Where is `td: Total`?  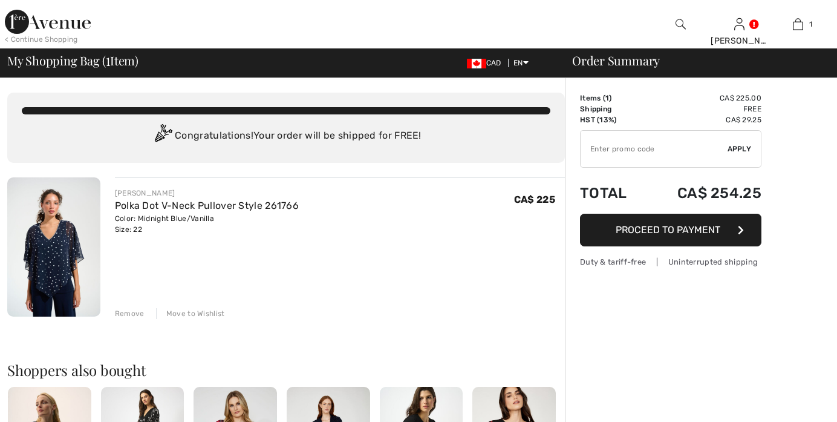 td: Total is located at coordinates (612, 193).